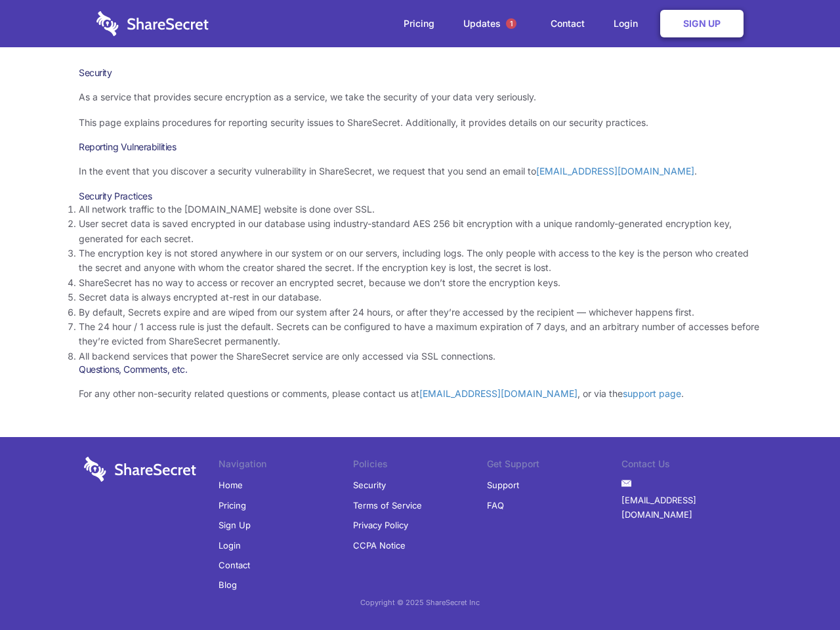 Image resolution: width=840 pixels, height=630 pixels. Describe the element at coordinates (495, 506) in the screenshot. I see `a: FAQ` at that location.